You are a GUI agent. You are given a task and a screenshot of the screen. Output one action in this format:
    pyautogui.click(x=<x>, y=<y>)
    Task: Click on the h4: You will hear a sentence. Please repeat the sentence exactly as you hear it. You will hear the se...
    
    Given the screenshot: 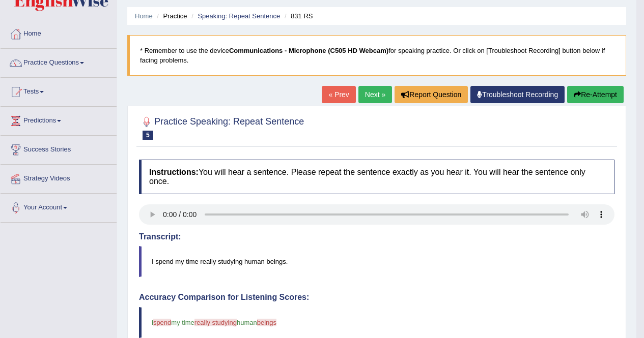 What is the action you would take?
    pyautogui.click(x=377, y=176)
    